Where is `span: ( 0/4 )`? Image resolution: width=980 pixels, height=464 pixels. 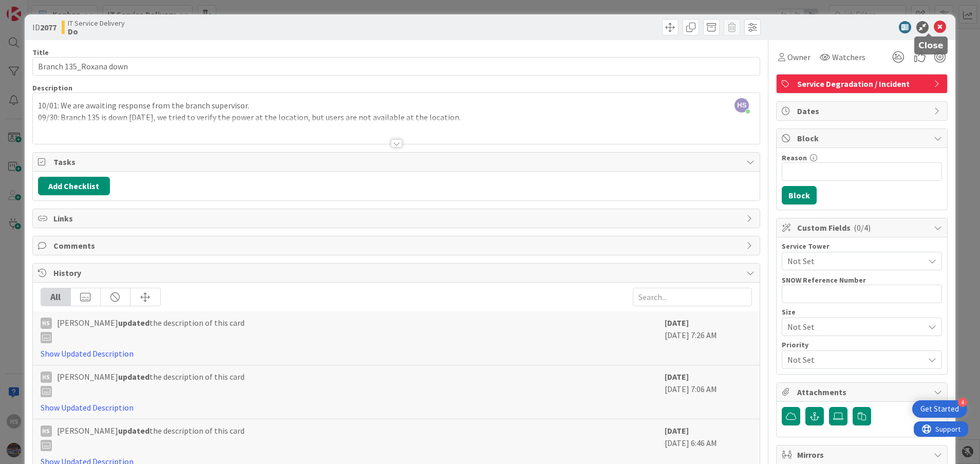
span: ( 0/4 ) is located at coordinates (862, 228).